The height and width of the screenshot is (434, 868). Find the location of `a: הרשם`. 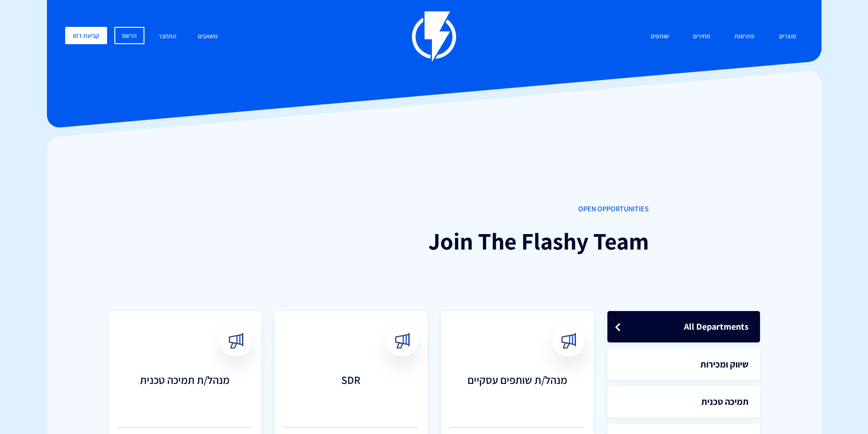

a: הרשם is located at coordinates (130, 35).